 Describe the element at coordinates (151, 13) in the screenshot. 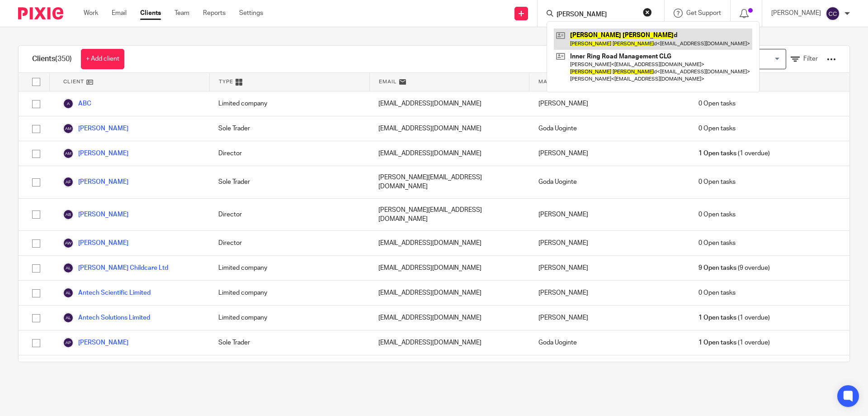

I see `a: Clients` at that location.